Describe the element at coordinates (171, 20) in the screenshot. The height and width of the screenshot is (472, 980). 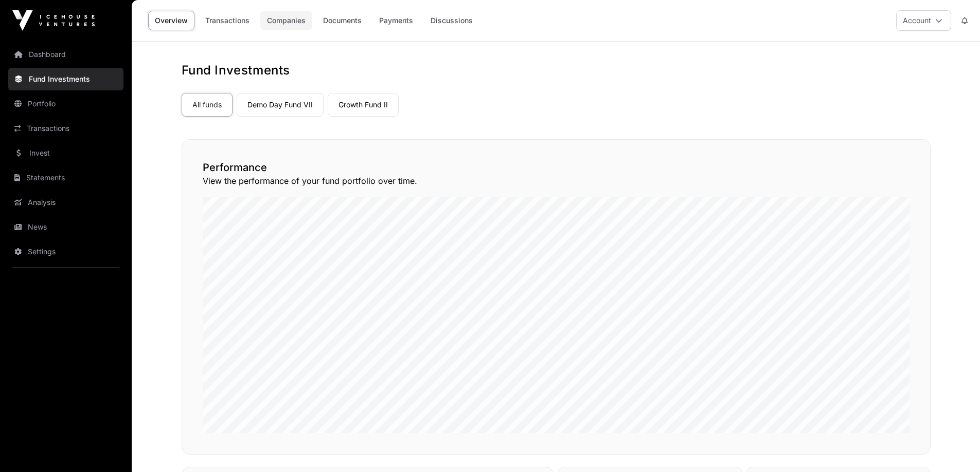
I see `a: Overview` at that location.